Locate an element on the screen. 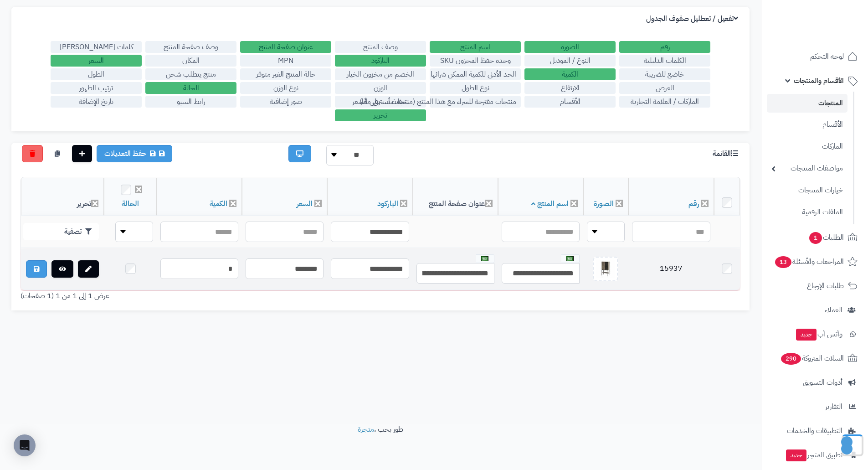 The image size is (868, 470). label: السعر is located at coordinates (96, 61).